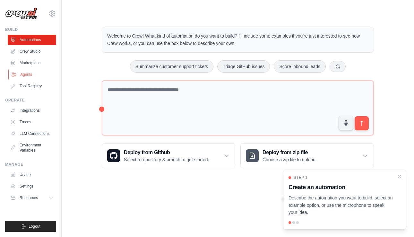 The image size is (414, 237). What do you see at coordinates (398, 222) in the screenshot?
I see `div: Chat Widget` at bounding box center [398, 222].